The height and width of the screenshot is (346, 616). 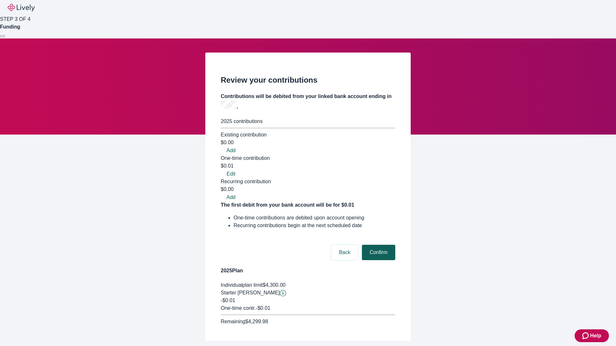 What do you see at coordinates (379, 253) in the screenshot?
I see `button: Confirm` at bounding box center [379, 253].